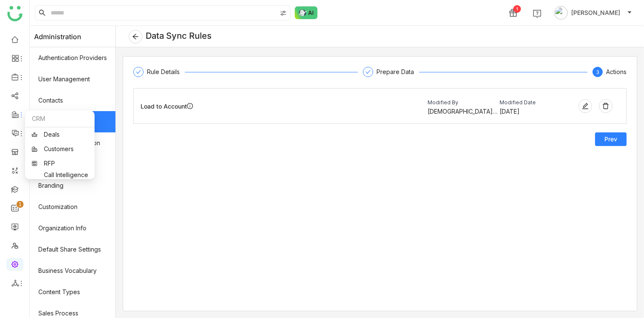 Image resolution: width=644 pixels, height=318 pixels. Describe the element at coordinates (611, 139) in the screenshot. I see `span: Prev` at that location.